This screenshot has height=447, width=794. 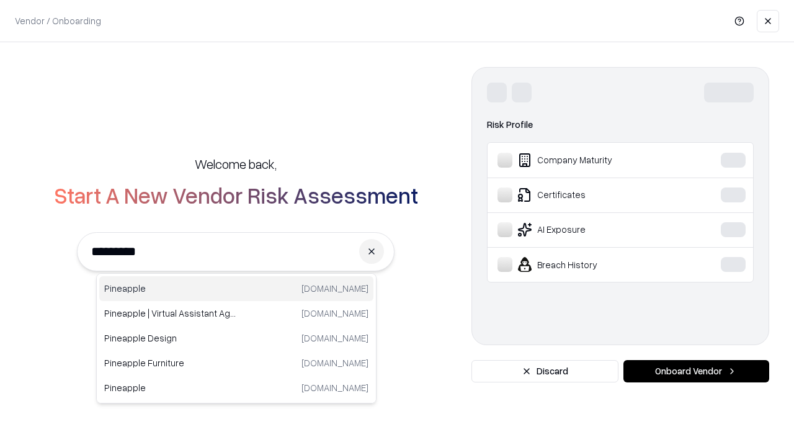 What do you see at coordinates (170, 338) in the screenshot?
I see `p: Pineapple Design` at bounding box center [170, 338].